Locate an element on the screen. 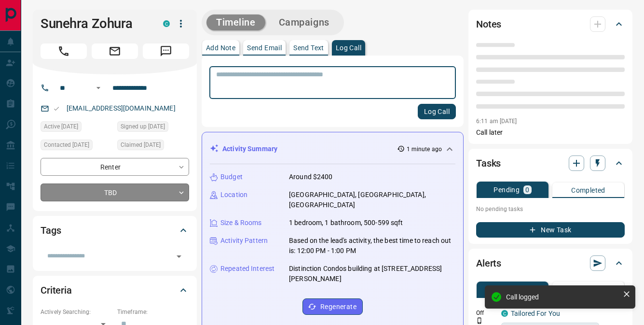 This screenshot has height=325, width=644. svg: Email Valid is located at coordinates (57, 108).